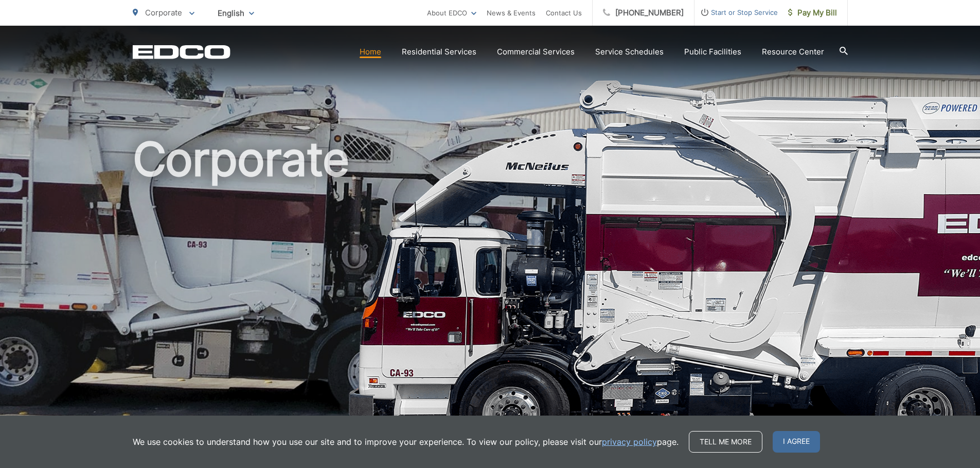 The image size is (980, 468). Describe the element at coordinates (629, 442) in the screenshot. I see `a: privacy policy` at that location.